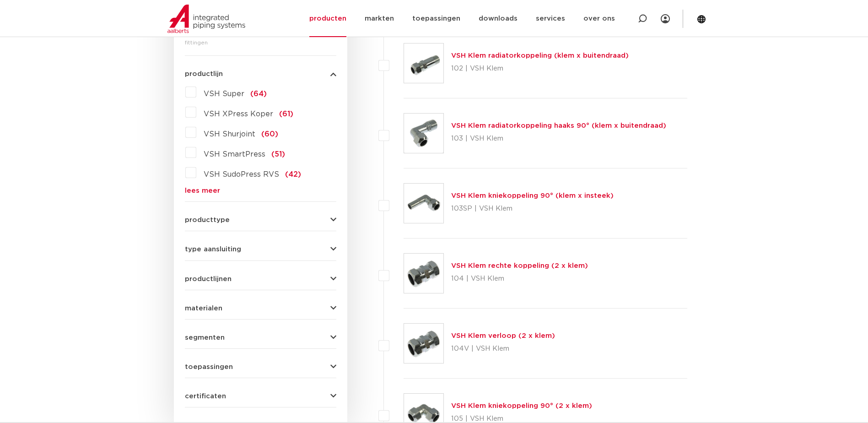  What do you see at coordinates (532, 195) in the screenshot?
I see `a: VSH Klem kniekoppeling 90° (klem x insteek)` at bounding box center [532, 195].